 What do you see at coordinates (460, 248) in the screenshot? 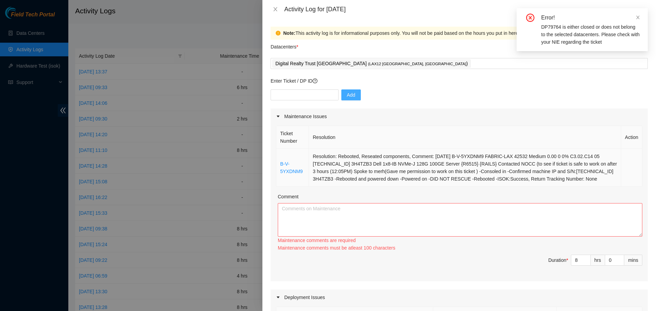
I see `div: Maintenance comments must be atleast 100 characters` at bounding box center [460, 248].